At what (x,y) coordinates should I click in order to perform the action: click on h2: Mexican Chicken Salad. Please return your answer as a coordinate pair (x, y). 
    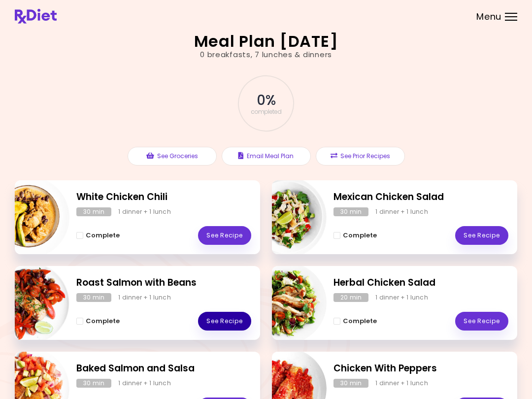
    Looking at the image, I should click on (421, 197).